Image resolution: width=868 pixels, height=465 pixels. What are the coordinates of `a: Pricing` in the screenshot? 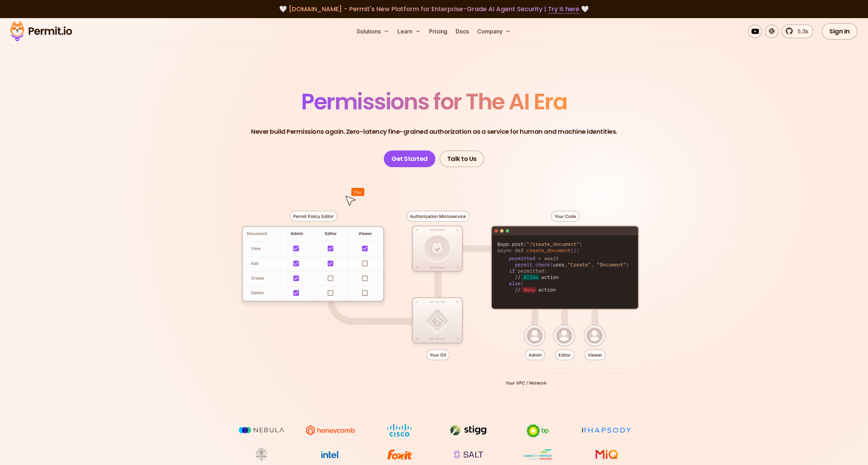 It's located at (439, 31).